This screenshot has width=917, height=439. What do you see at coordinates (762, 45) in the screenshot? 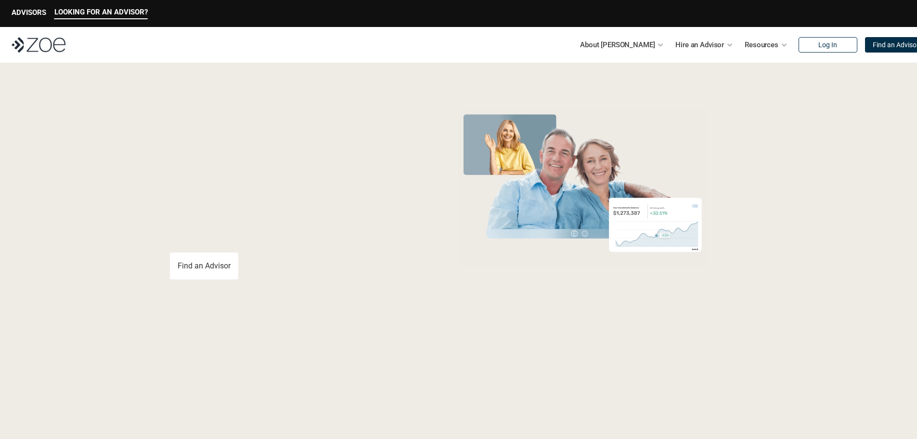
I see `p: Resources` at bounding box center [762, 45].